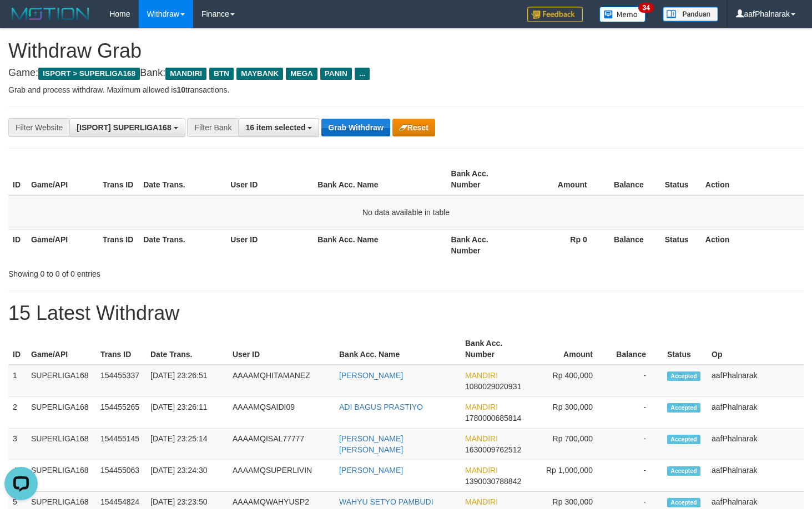  What do you see at coordinates (755, 349) in the screenshot?
I see `th: Op` at bounding box center [755, 349].